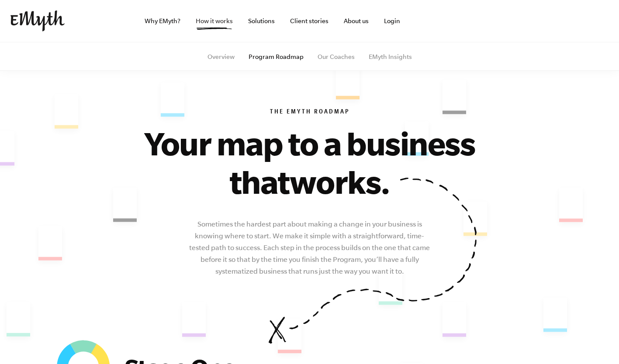 This screenshot has height=364, width=619. I want to click on a: Our Coaches, so click(336, 57).